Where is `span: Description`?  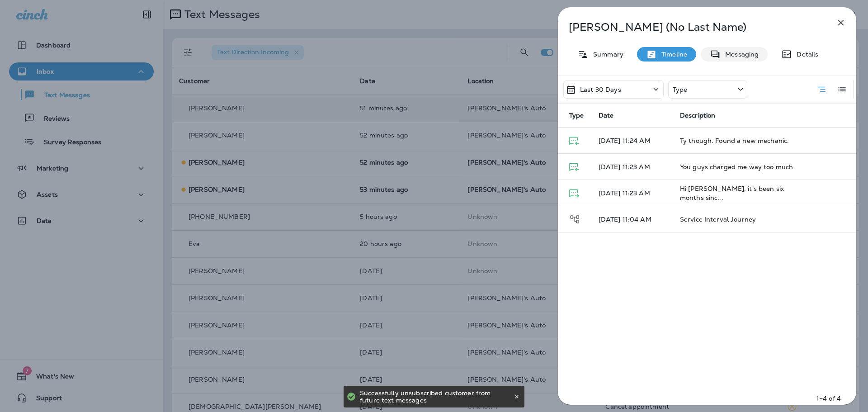 span: Description is located at coordinates (698, 115).